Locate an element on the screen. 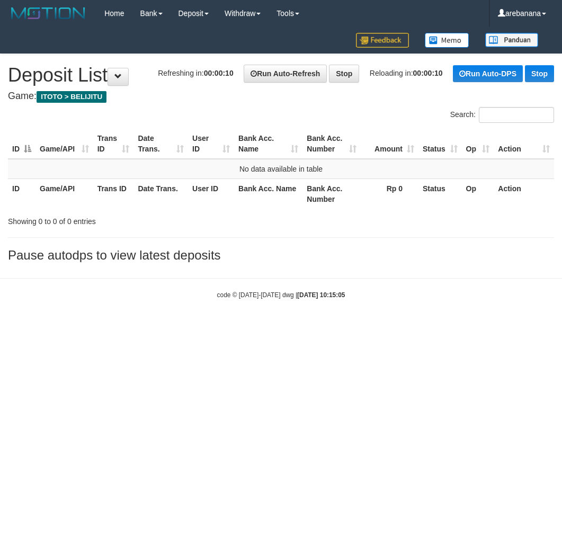 This screenshot has height=535, width=562. span: ITOTO > BELIJITU is located at coordinates (72, 97).